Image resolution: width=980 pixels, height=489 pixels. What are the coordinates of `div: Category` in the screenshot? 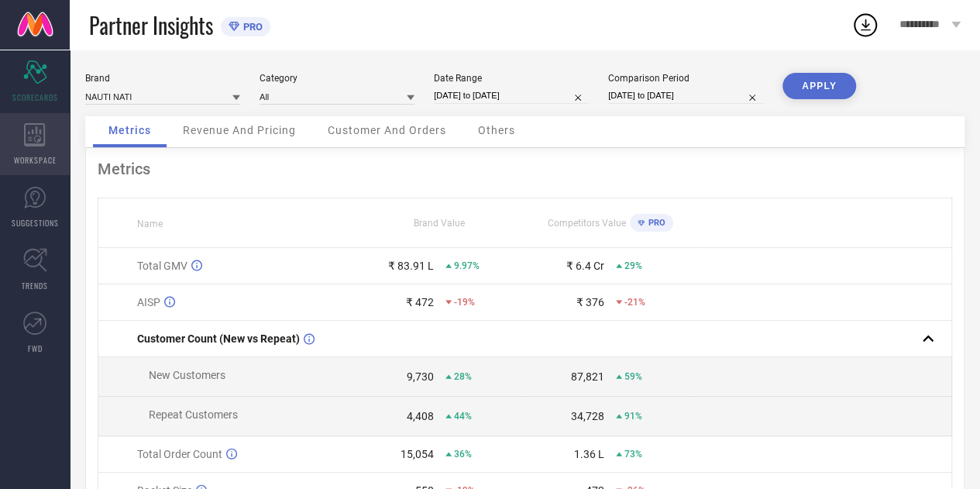 It's located at (337, 79).